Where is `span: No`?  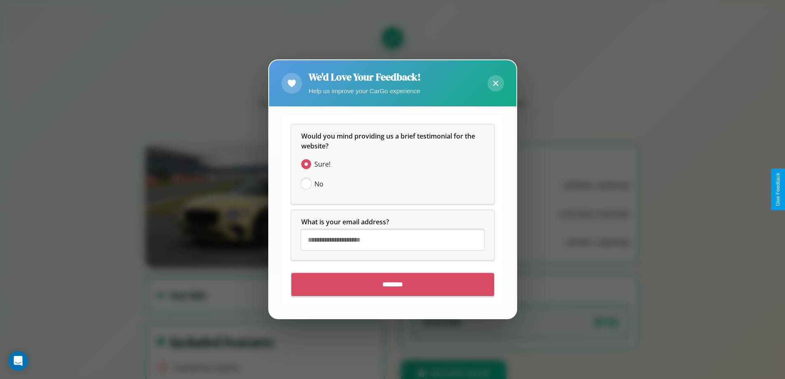 span: No is located at coordinates (319, 184).